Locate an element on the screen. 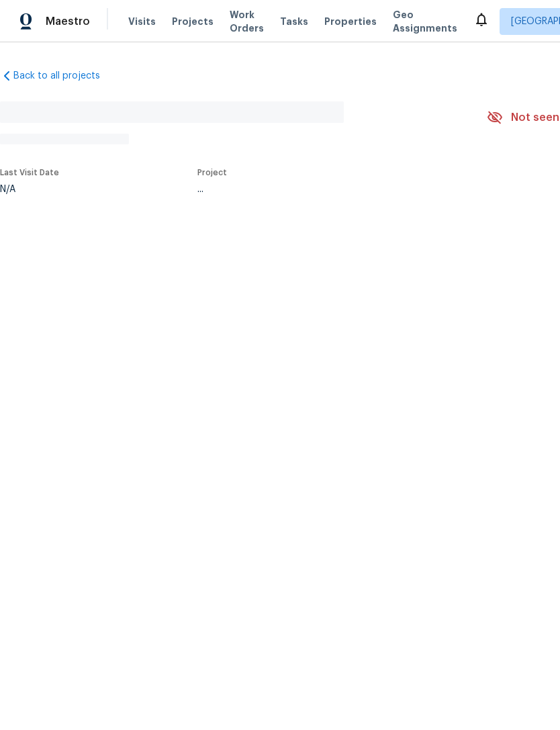 Image resolution: width=560 pixels, height=730 pixels. span: Geo Assignments is located at coordinates (425, 22).